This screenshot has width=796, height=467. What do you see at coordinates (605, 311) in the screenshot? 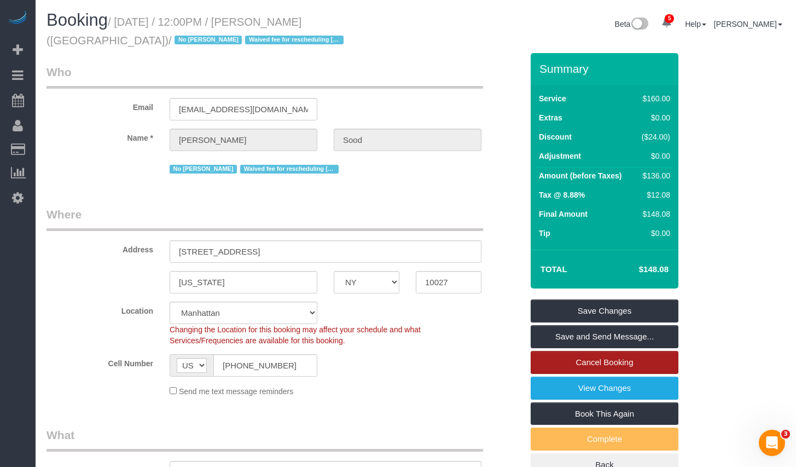
I see `a: Save Changes` at bounding box center [605, 311].